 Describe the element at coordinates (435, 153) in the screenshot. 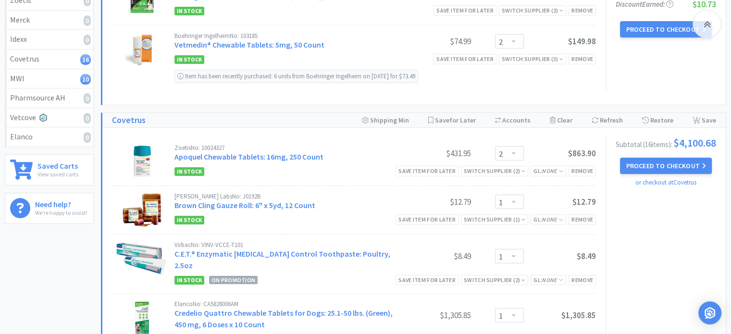

I see `div: $431.95` at that location.